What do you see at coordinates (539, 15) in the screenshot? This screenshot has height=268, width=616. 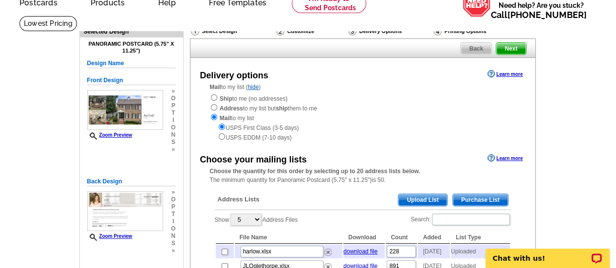 I see `span: Call` at bounding box center [539, 15].